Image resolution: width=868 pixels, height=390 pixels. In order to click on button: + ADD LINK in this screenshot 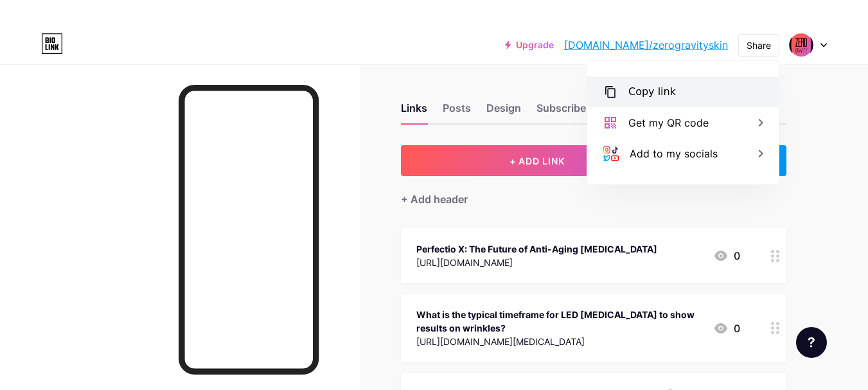, I will do `click(537, 161)`.